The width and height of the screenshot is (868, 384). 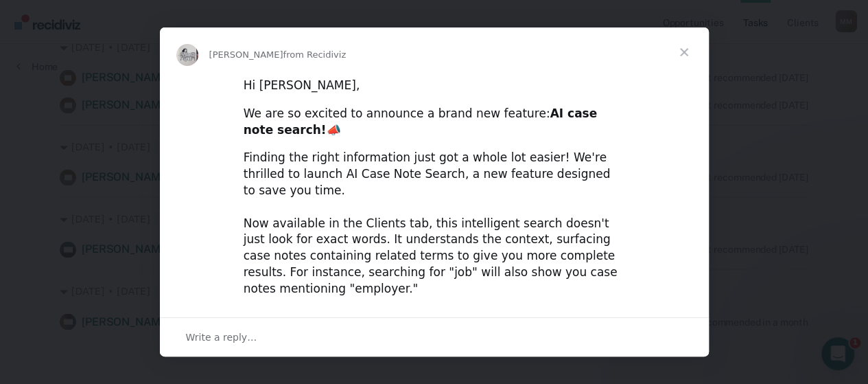 I want to click on b: AI case note search!, so click(x=420, y=122).